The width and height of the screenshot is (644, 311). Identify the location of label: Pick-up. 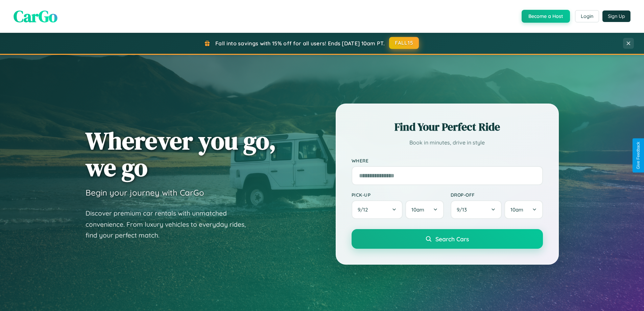
(398, 195).